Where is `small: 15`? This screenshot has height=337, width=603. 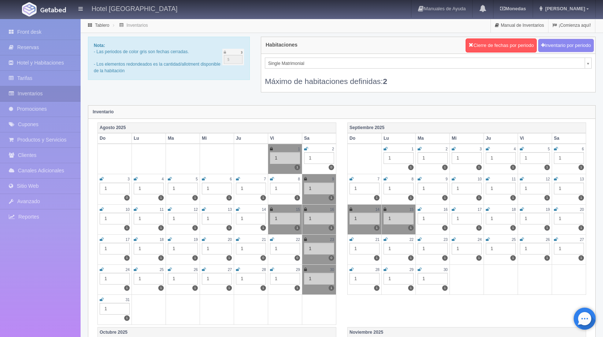
small: 15 is located at coordinates (412, 209).